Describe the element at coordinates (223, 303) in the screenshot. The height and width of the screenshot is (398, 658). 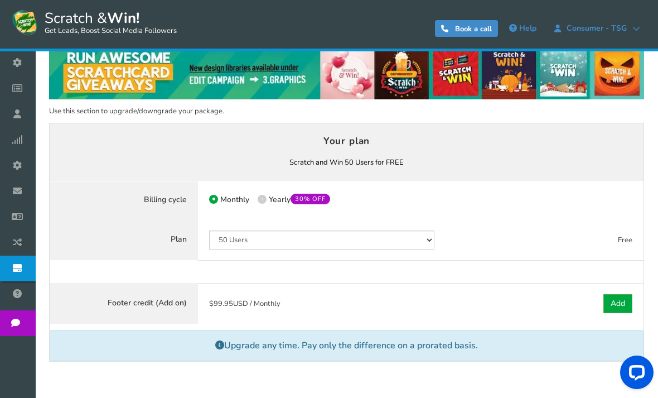
I see `span: 99.95` at that location.